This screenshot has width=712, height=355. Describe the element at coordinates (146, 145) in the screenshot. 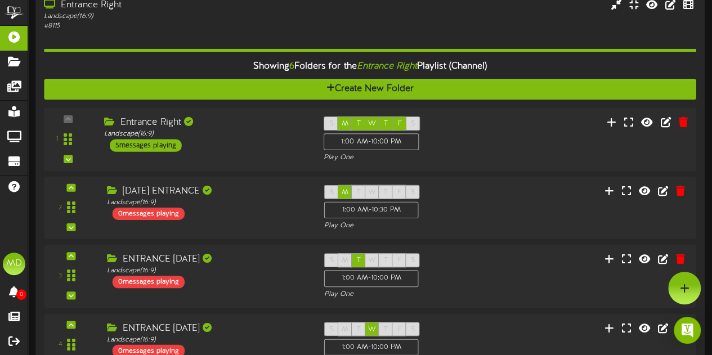

I see `div: 5 messages playing` at that location.